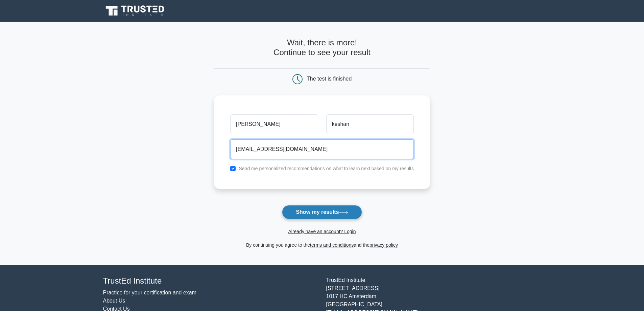 This screenshot has width=644, height=311. I want to click on h4: Wait, there is more! Continue to see your result, so click(322, 48).